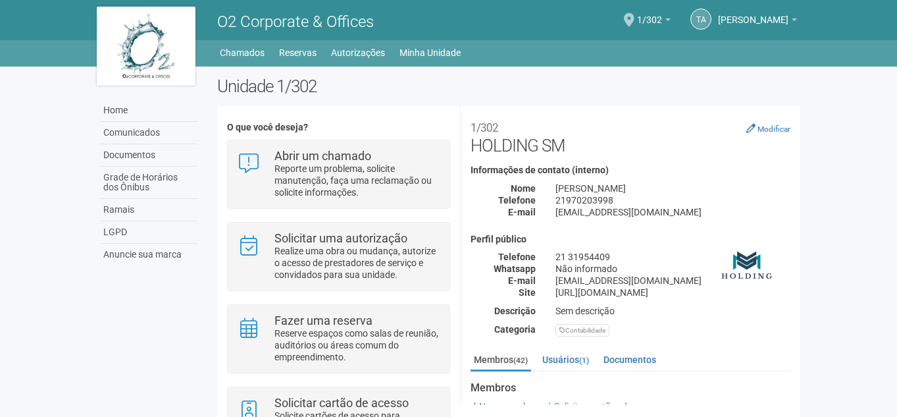 This screenshot has height=417, width=897. Describe the element at coordinates (753, 13) in the screenshot. I see `span: Thamiris Abdala` at that location.